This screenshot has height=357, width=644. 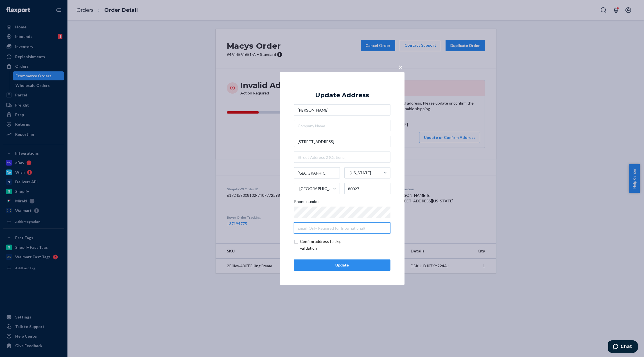 What do you see at coordinates (342, 265) in the screenshot?
I see `div: Update` at bounding box center [342, 265].